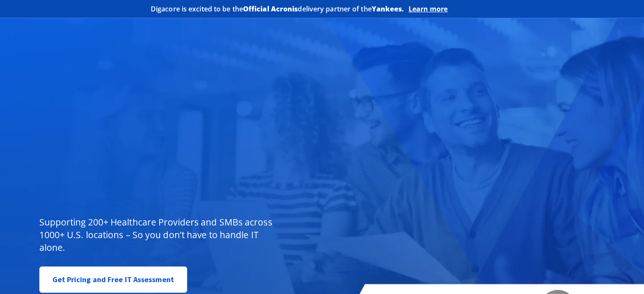 This screenshot has width=644, height=294. Describe the element at coordinates (428, 9) in the screenshot. I see `a: Learn more` at that location.